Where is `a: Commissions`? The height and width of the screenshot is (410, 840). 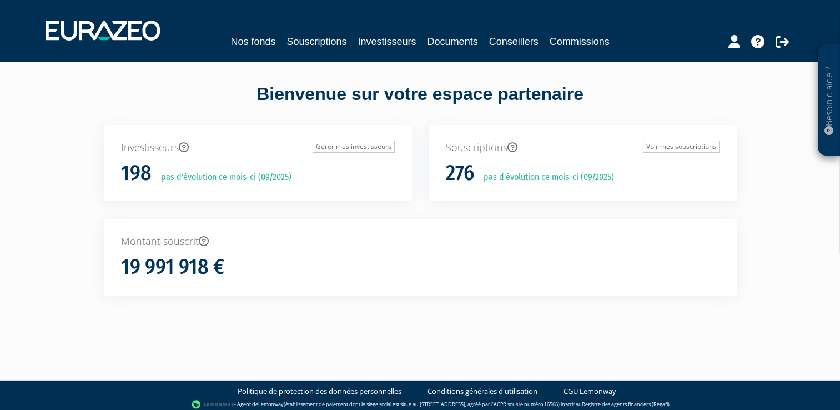
a: Commissions is located at coordinates (580, 42).